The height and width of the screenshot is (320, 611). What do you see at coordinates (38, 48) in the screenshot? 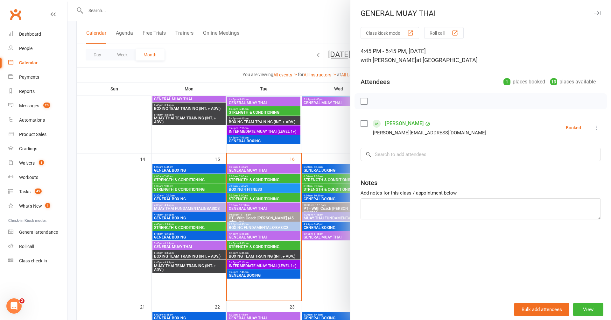
I see `a: People` at bounding box center [38, 48].